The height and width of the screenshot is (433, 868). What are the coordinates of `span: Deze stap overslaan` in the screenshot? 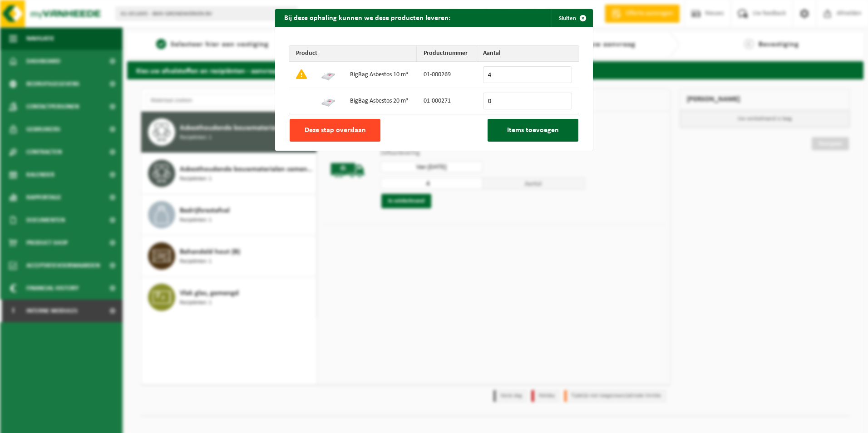 It's located at (335, 130).